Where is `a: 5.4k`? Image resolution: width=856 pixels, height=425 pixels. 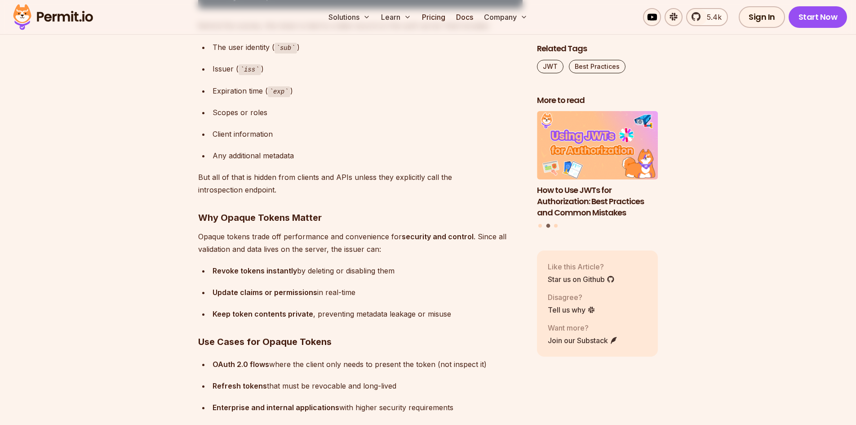 a: 5.4k is located at coordinates (707, 17).